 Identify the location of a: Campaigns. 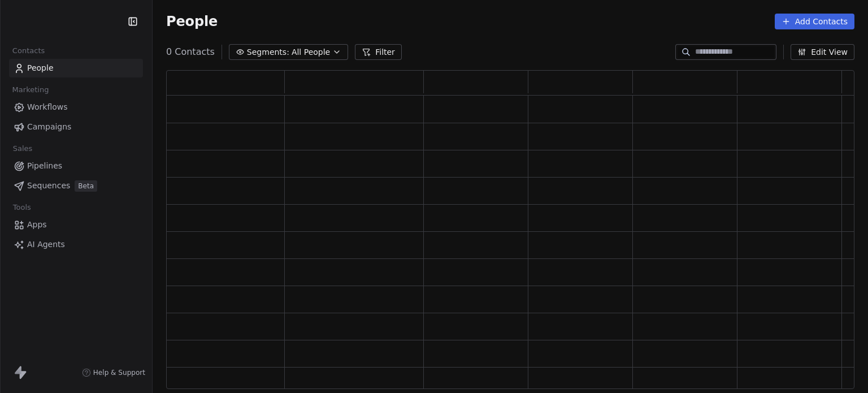
(76, 127).